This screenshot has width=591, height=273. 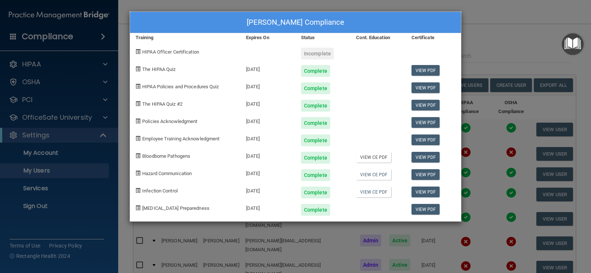 What do you see at coordinates (573, 44) in the screenshot?
I see `button: Open Resource Center` at bounding box center [573, 44].